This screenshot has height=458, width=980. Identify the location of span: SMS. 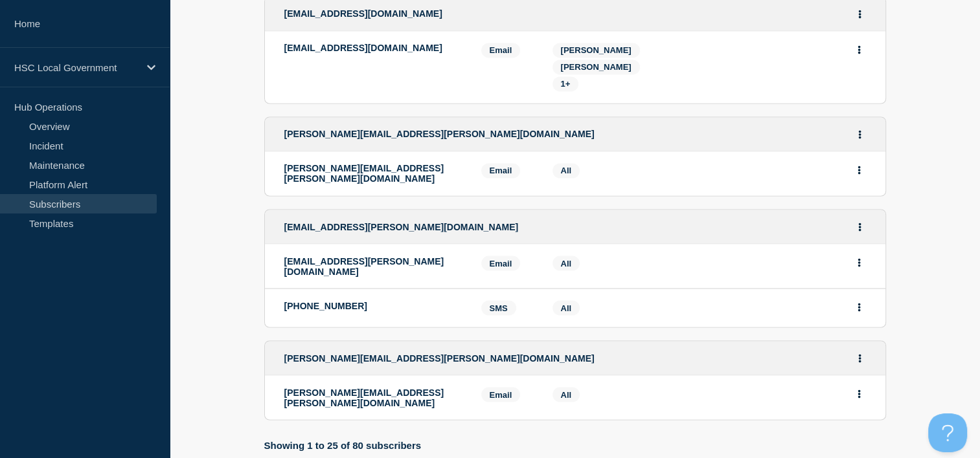
(499, 307).